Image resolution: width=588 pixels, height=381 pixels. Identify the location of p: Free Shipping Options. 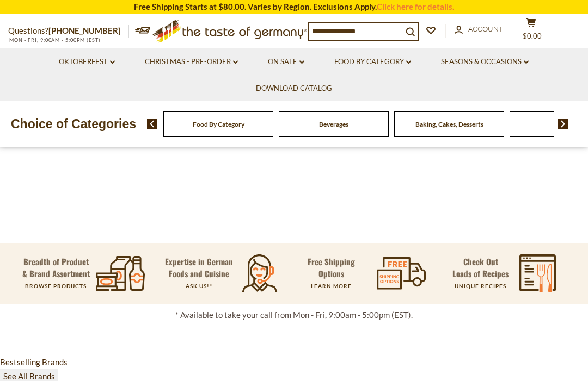
(332, 268).